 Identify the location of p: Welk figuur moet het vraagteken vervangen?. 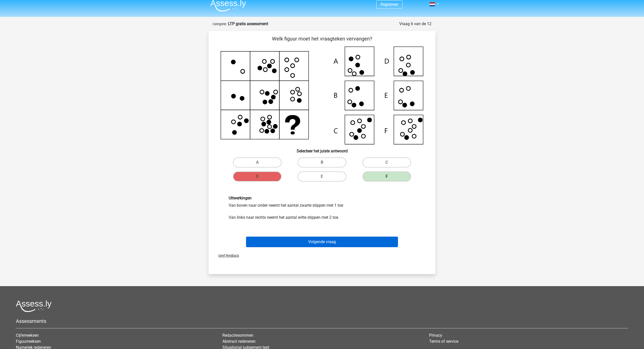
(322, 39).